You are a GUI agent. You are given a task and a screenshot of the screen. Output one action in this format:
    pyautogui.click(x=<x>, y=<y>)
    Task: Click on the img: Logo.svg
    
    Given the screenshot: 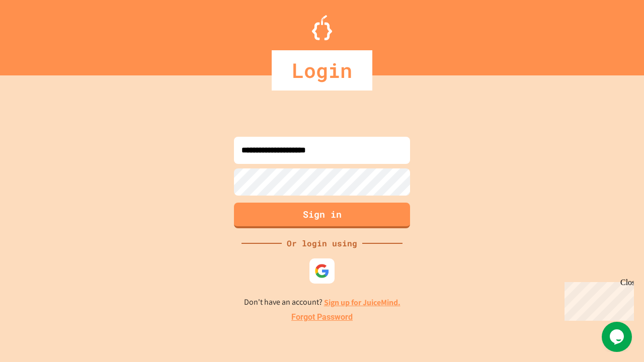 What is the action you would take?
    pyautogui.click(x=322, y=28)
    